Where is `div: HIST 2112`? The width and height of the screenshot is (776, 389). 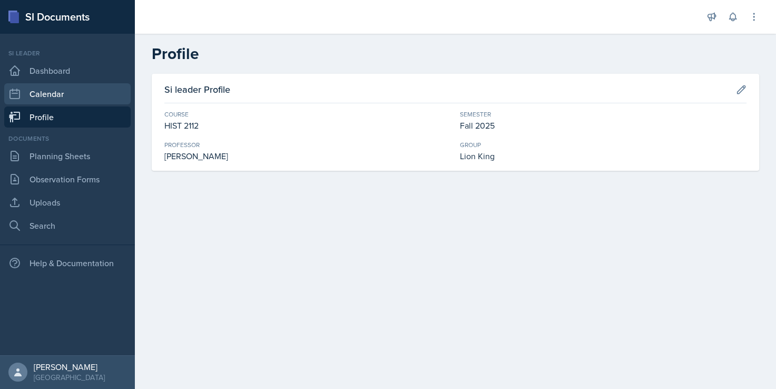
div: HIST 2112 is located at coordinates (308, 125).